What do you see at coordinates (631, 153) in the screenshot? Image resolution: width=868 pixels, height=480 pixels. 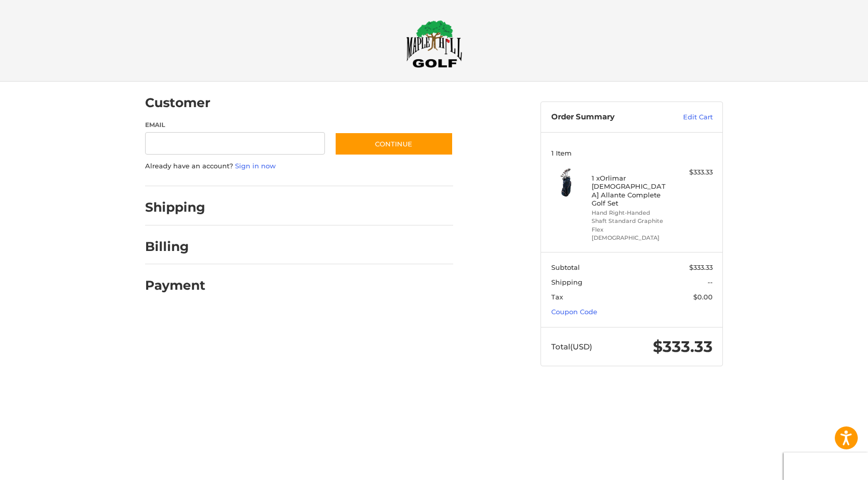 I see `h3: 1 Item` at bounding box center [631, 153].